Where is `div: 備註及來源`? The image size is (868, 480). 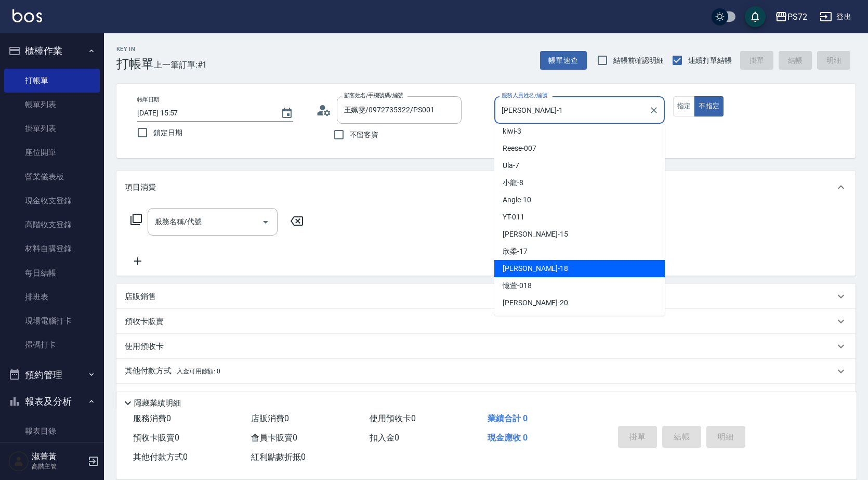
div: 備註及來源 is located at coordinates (486, 396).